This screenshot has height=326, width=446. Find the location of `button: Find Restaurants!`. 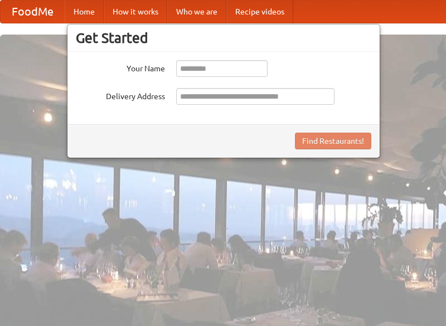

button: Find Restaurants! is located at coordinates (333, 141).